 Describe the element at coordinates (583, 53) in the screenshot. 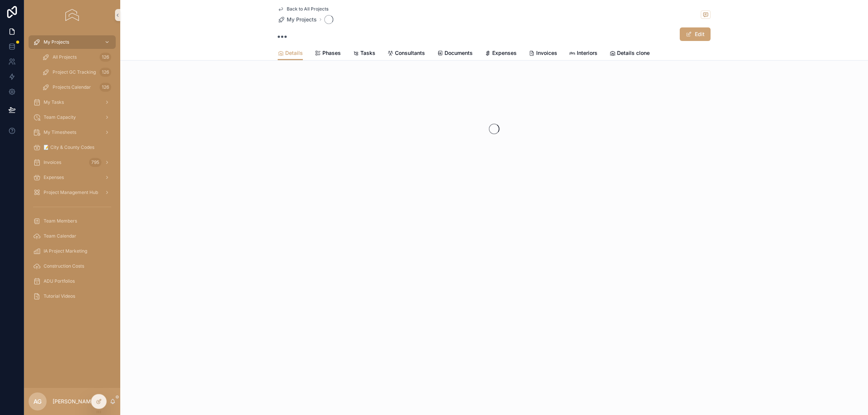

I see `a: Interiors` at that location.